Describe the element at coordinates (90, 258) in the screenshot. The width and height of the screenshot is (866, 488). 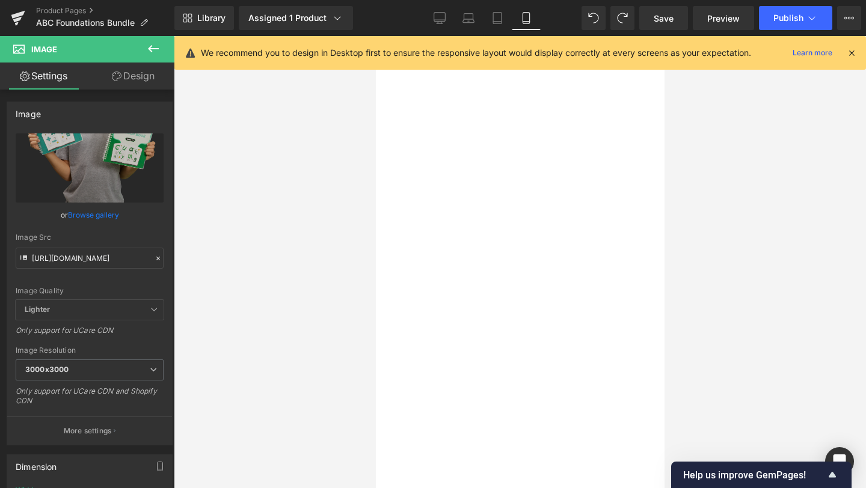
I see `input: Link` at that location.